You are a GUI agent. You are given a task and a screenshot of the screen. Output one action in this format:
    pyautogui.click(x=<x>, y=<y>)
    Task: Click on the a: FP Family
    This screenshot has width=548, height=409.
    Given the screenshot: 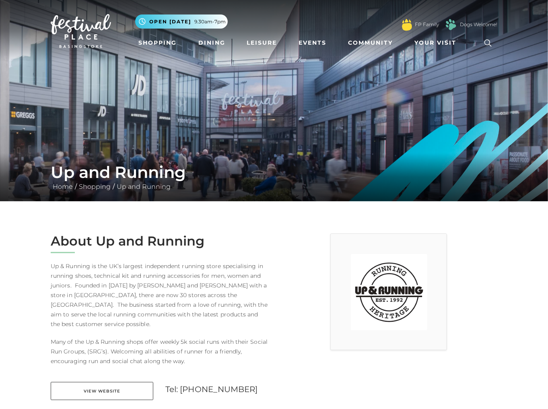 What is the action you would take?
    pyautogui.click(x=427, y=25)
    